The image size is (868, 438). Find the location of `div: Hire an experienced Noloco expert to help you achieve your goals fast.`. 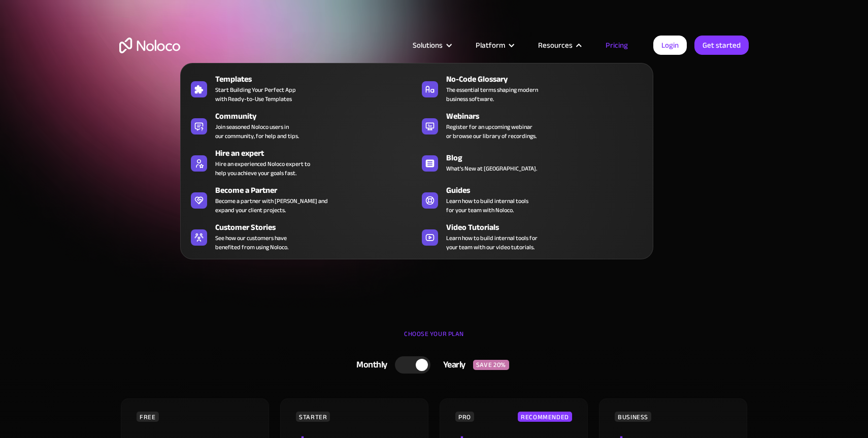

div: Hire an experienced Noloco expert to help you achieve your goals fast. is located at coordinates (262, 169).